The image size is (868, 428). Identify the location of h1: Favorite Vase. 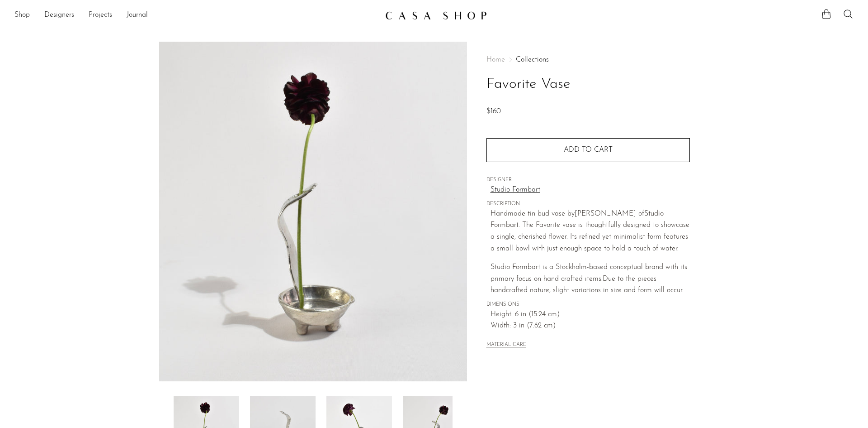
(588, 84).